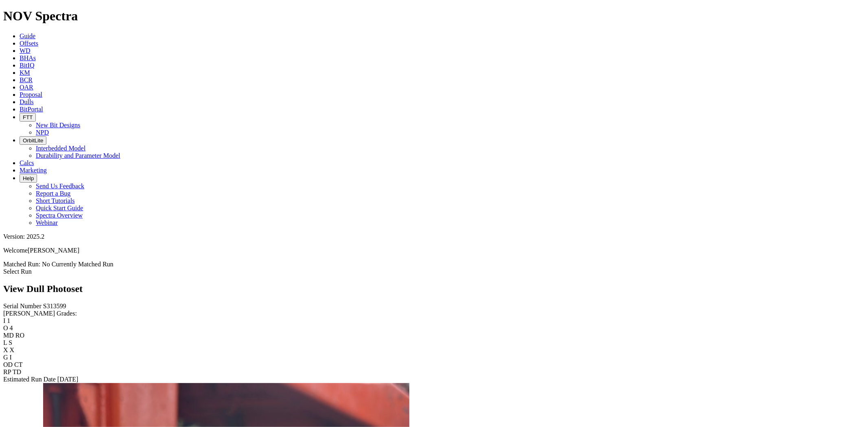 The width and height of the screenshot is (868, 427). What do you see at coordinates (33, 141) in the screenshot?
I see `span: OrbitLite` at bounding box center [33, 141].